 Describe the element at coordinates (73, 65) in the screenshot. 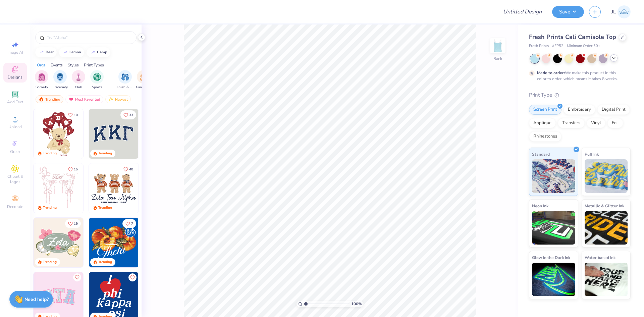

I see `div: Styles` at that location.